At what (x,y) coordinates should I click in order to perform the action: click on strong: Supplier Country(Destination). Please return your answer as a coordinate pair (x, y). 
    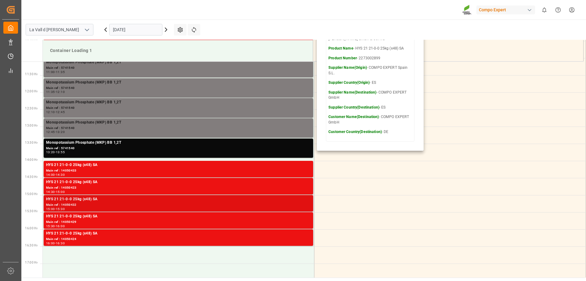
    Looking at the image, I should click on (354, 107).